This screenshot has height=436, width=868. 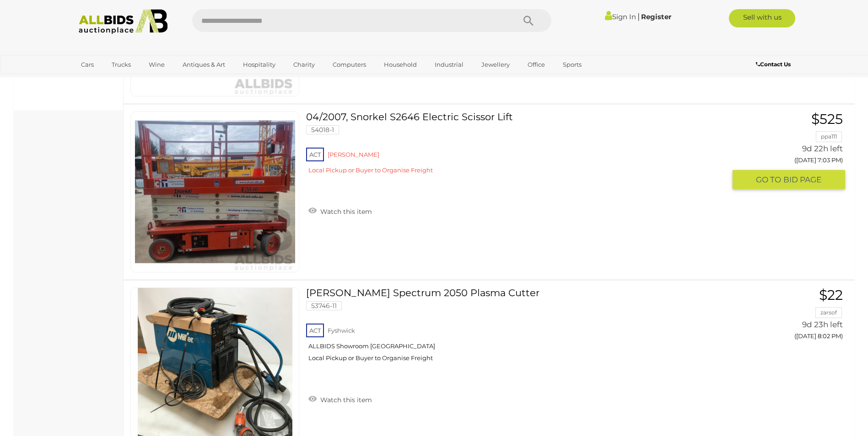 I want to click on a: Sell with us, so click(x=762, y=19).